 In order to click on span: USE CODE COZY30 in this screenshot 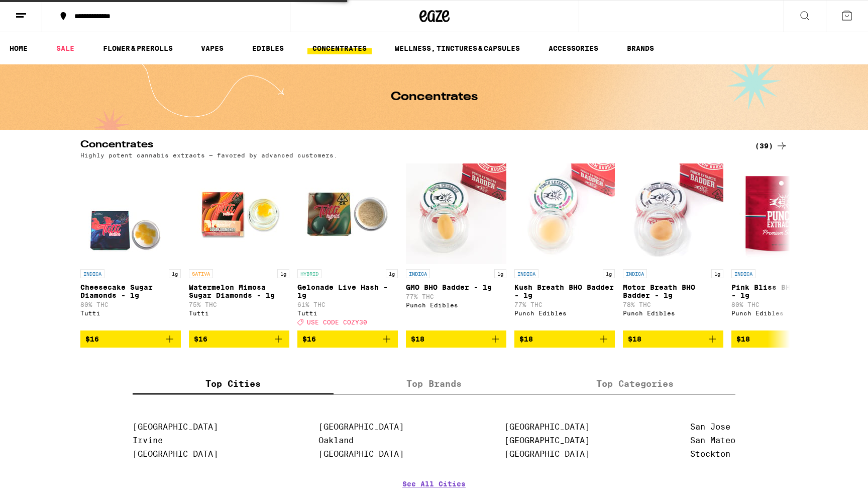, I will do `click(337, 322)`.